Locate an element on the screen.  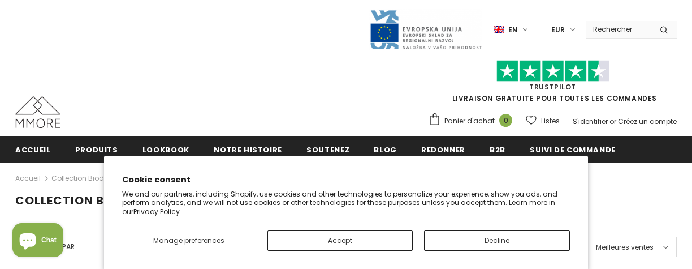
span: Manage preferences is located at coordinates (189, 240).